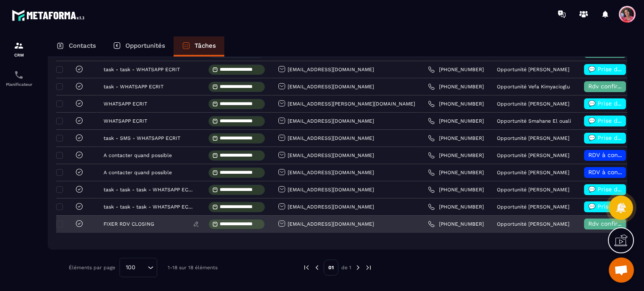 This screenshot has width=644, height=291. What do you see at coordinates (76, 47) in the screenshot?
I see `a: Contacts` at bounding box center [76, 47].